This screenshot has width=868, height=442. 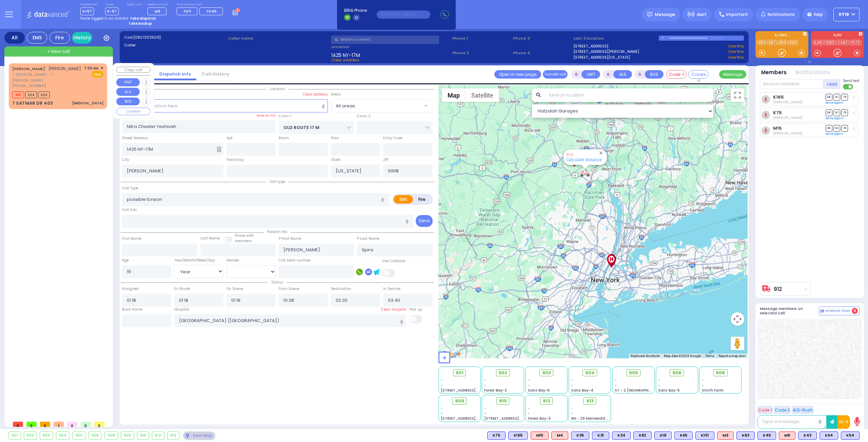 What do you see at coordinates (59, 51) in the screenshot?
I see `span: + New call` at bounding box center [59, 51].